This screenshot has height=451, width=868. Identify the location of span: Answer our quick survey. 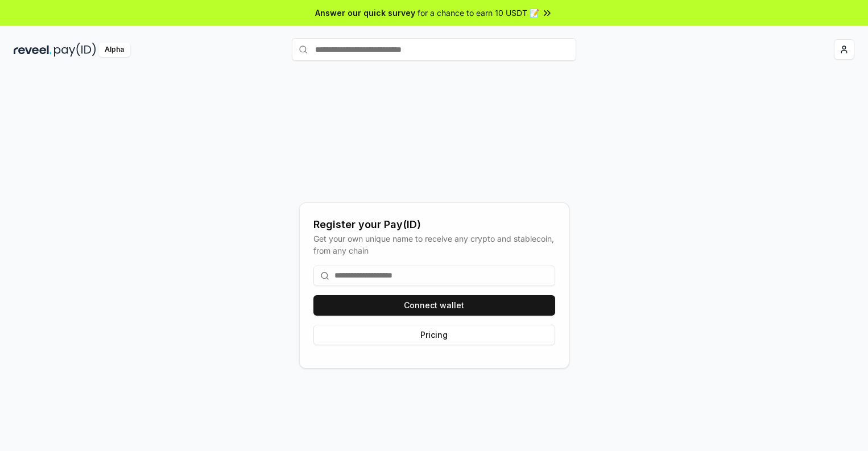
(366, 13).